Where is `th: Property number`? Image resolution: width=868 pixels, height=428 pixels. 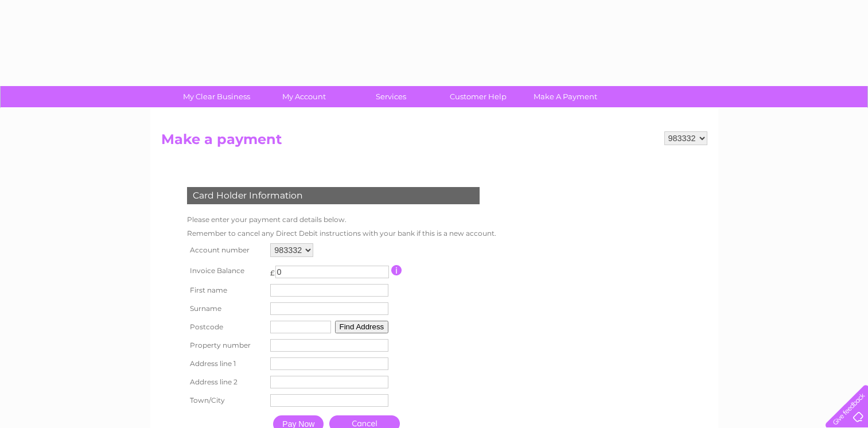 th: Property number is located at coordinates (226, 346).